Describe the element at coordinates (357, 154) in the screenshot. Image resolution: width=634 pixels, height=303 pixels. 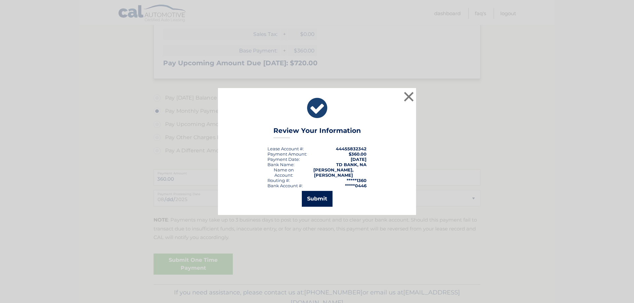
I see `span: $360.00` at that location.